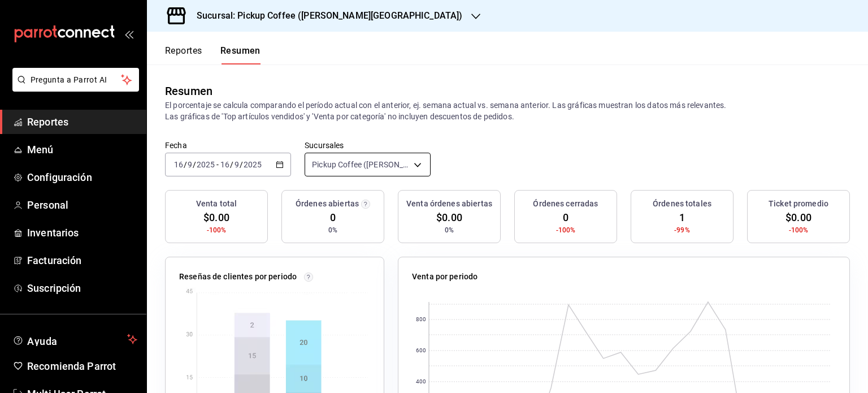 This screenshot has height=393, width=868. I want to click on h3: Órdenes abiertas, so click(327, 204).